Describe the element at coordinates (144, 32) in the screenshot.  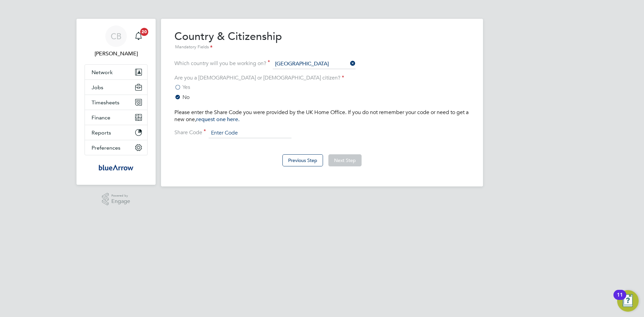
I see `span: 20` at that location.